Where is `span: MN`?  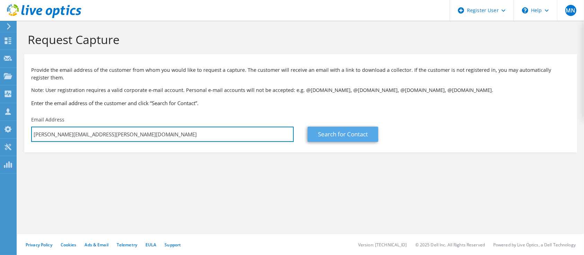 span: MN is located at coordinates (571, 10).